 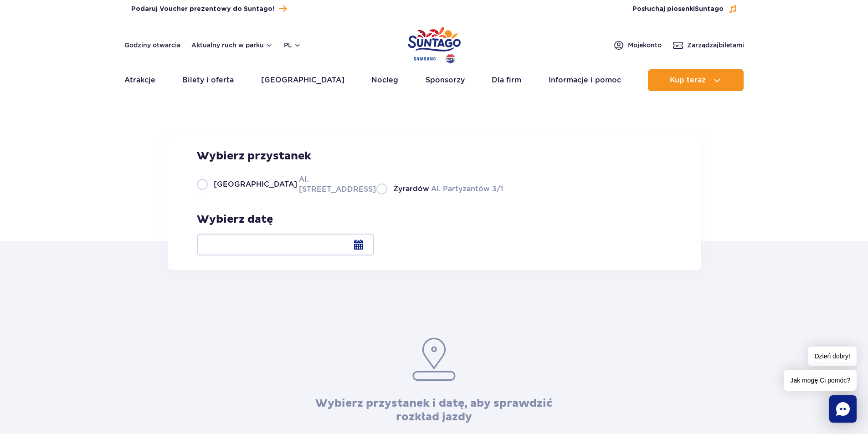 What do you see at coordinates (232, 45) in the screenshot?
I see `button: Aktualny ruch w parku` at bounding box center [232, 45].